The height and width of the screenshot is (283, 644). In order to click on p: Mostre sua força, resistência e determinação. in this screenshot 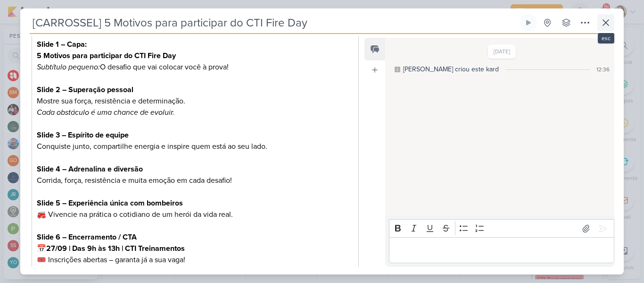, I will do `click(196, 101)`.